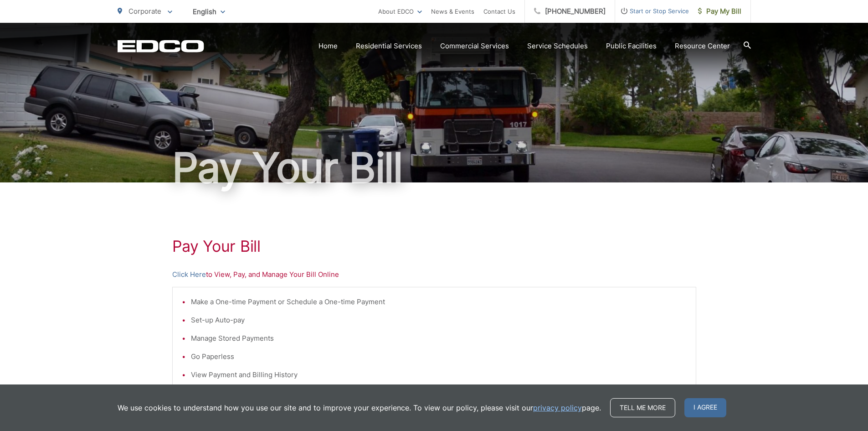 The height and width of the screenshot is (431, 868). What do you see at coordinates (439, 375) in the screenshot?
I see `li: View Payment and Billing History` at bounding box center [439, 375].